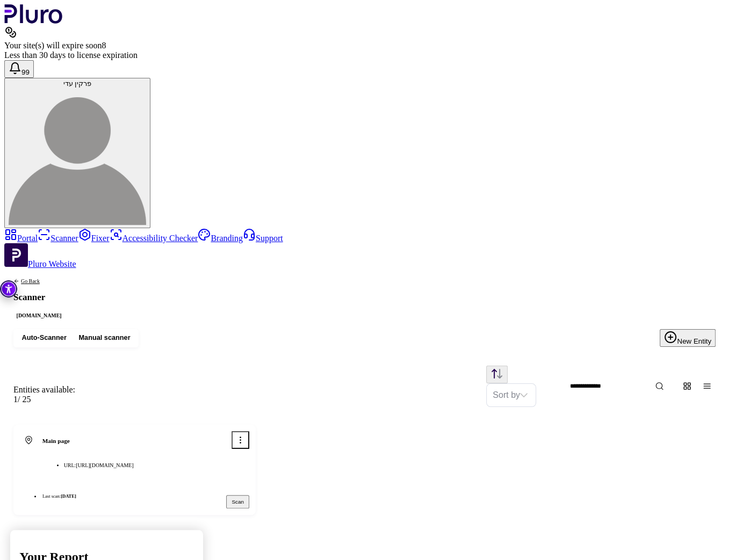 The image size is (729, 560). I want to click on input: Website Search, so click(629, 386).